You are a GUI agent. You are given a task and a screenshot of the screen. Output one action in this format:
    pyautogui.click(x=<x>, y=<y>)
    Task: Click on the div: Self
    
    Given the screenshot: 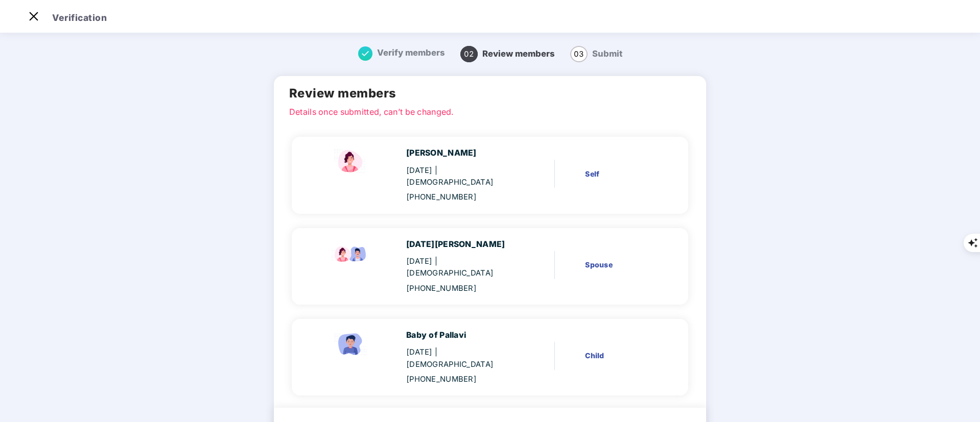 What is the action you would take?
    pyautogui.click(x=621, y=174)
    